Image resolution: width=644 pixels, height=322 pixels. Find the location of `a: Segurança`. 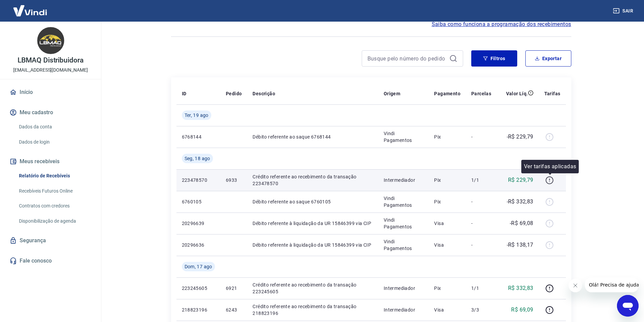

a: Segurança is located at coordinates (50, 241).